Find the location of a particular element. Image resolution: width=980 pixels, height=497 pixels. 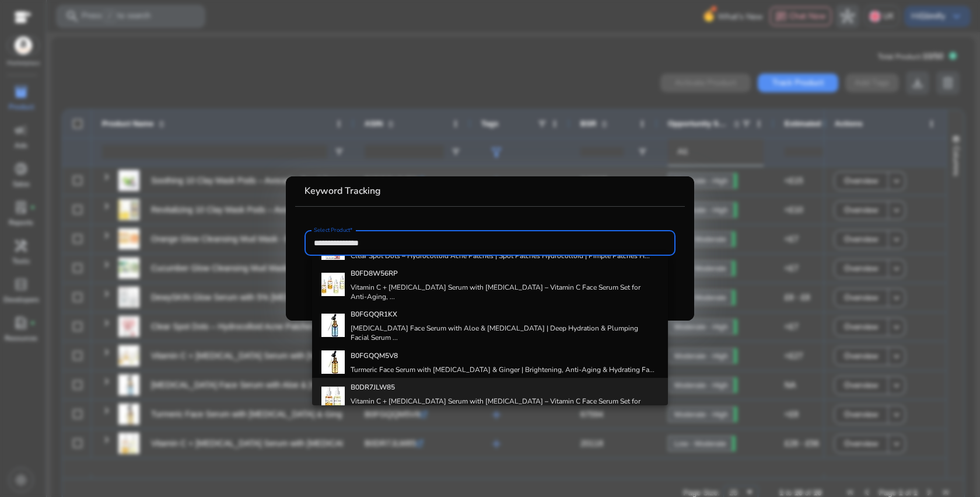

img: 312iZw1IoeL._AC_US40_.jpg is located at coordinates (333, 325).